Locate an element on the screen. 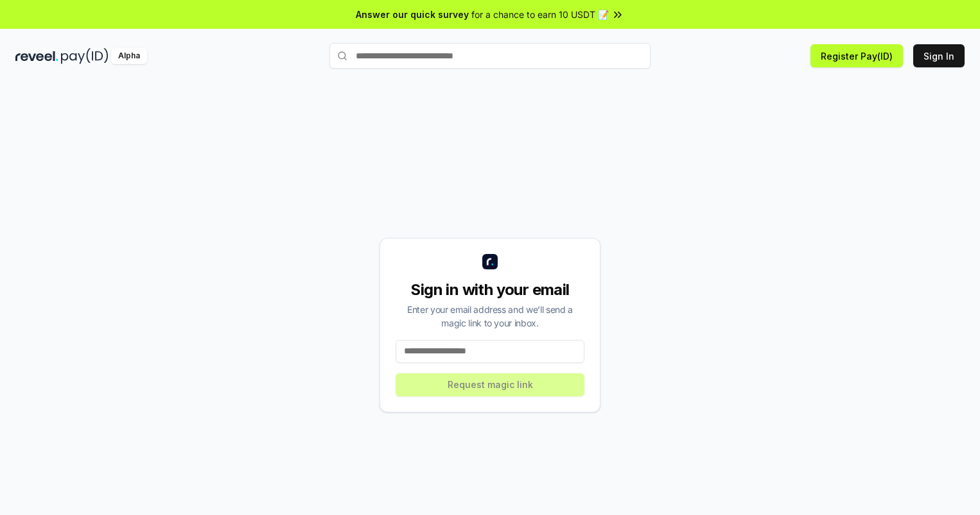  img: pay_id is located at coordinates (85, 56).